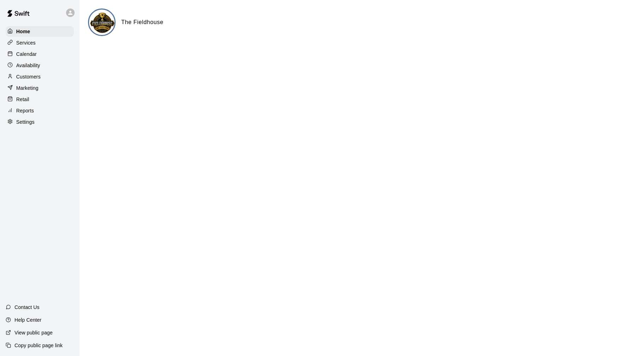 This screenshot has width=644, height=356. What do you see at coordinates (40, 100) in the screenshot?
I see `div: Retail` at bounding box center [40, 100].